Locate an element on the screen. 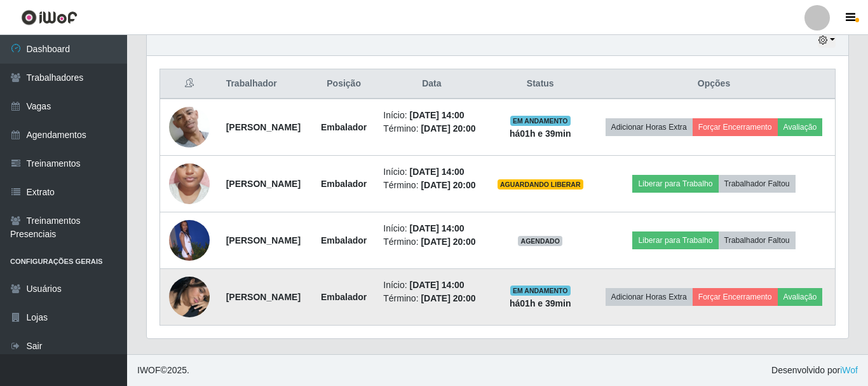 This screenshot has height=386, width=868. img: CoreUI Logo is located at coordinates (49, 17).